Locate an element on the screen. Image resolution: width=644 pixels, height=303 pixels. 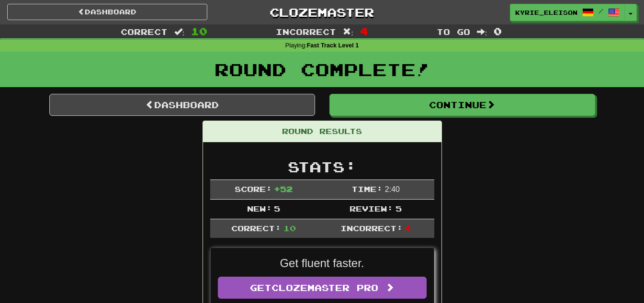
div: Round Results is located at coordinates (322, 132).